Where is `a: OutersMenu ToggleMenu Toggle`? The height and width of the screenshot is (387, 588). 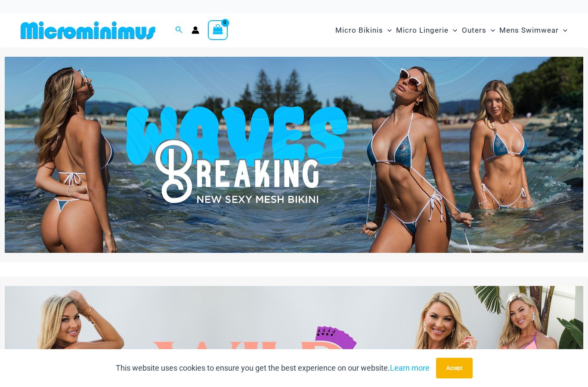
a: OutersMenu ToggleMenu Toggle is located at coordinates (478, 30).